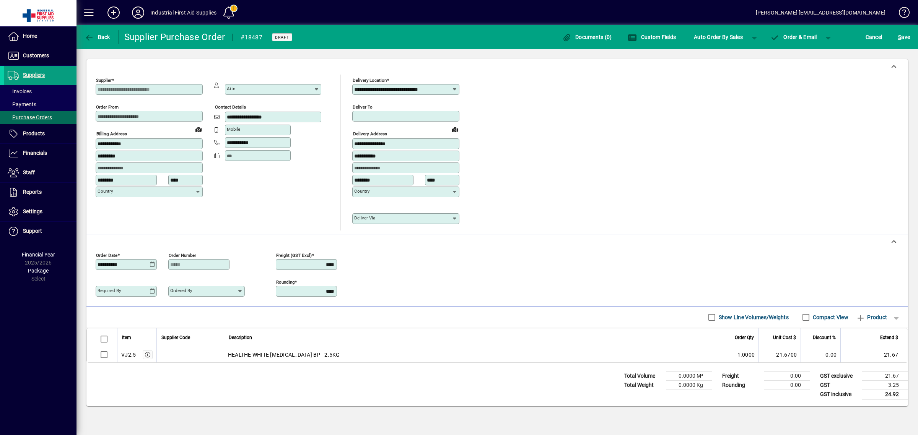 Image resolution: width=918 pixels, height=435 pixels. I want to click on span: Home, so click(30, 36).